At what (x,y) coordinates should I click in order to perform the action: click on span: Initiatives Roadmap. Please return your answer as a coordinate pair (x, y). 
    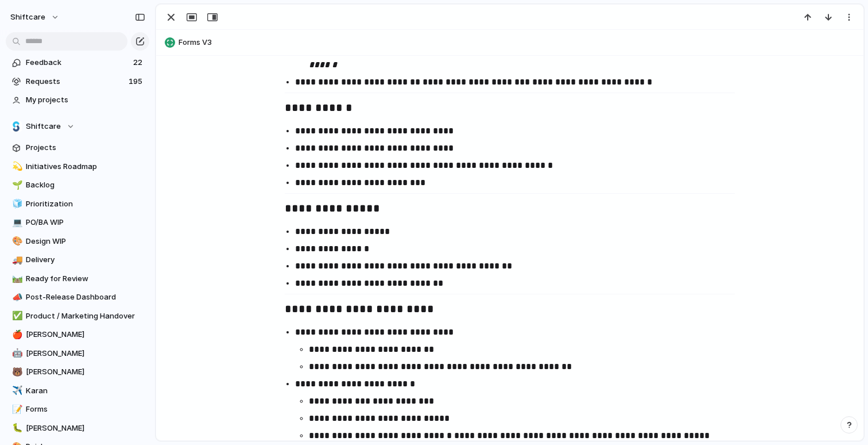
    Looking at the image, I should click on (86, 167).